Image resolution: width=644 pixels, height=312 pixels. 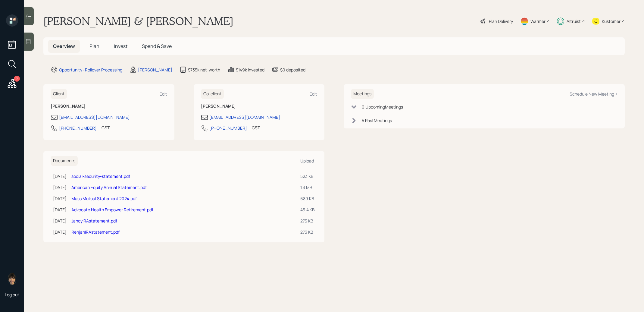 I want to click on div: $0 deposited, so click(x=293, y=70).